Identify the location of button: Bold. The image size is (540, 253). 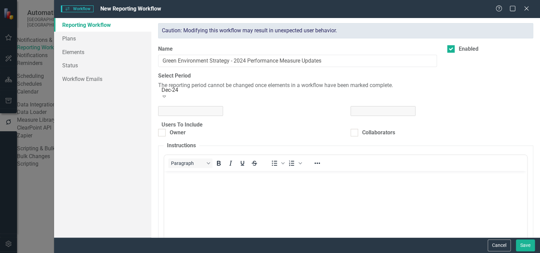
(219, 163).